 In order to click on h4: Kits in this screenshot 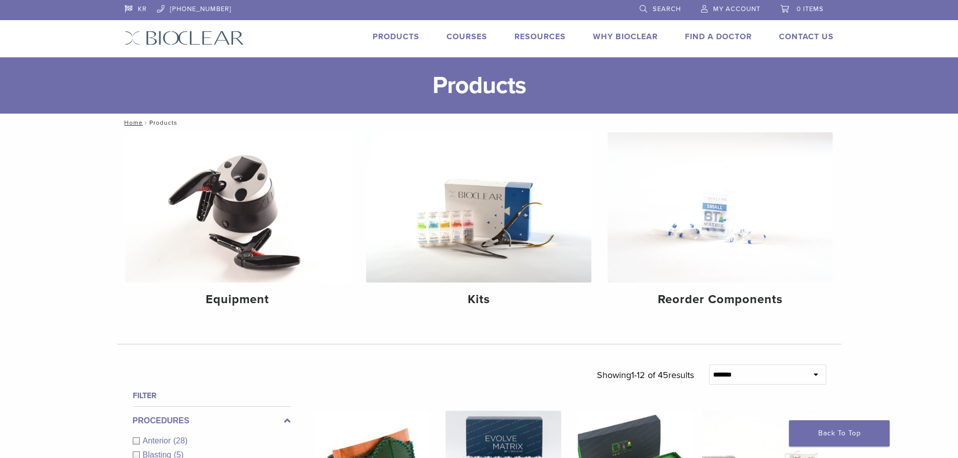, I will do `click(479, 300)`.